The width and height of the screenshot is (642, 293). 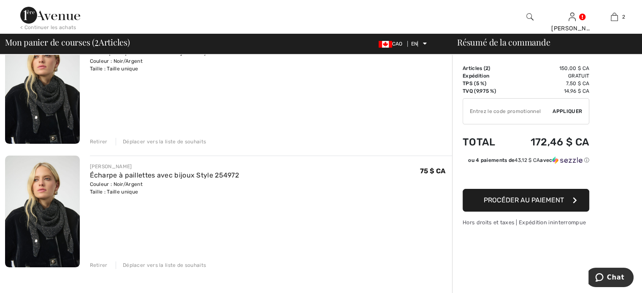 What do you see at coordinates (433, 171) in the screenshot?
I see `font: 75 $ CA` at bounding box center [433, 171].